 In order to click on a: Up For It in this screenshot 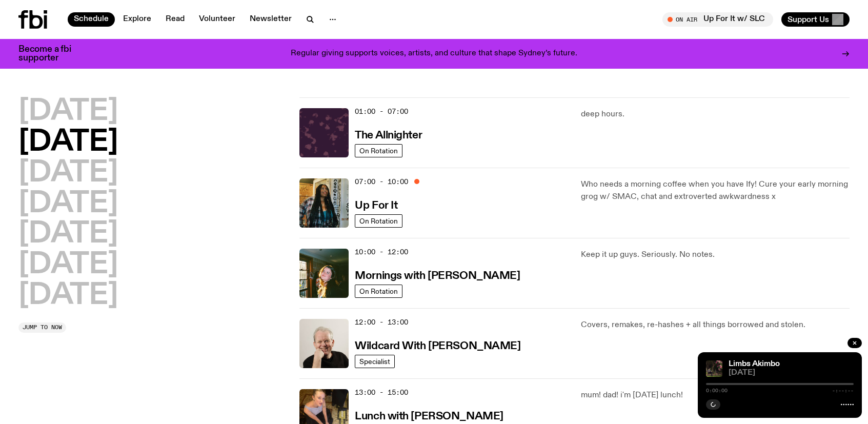, I will do `click(376, 205)`.